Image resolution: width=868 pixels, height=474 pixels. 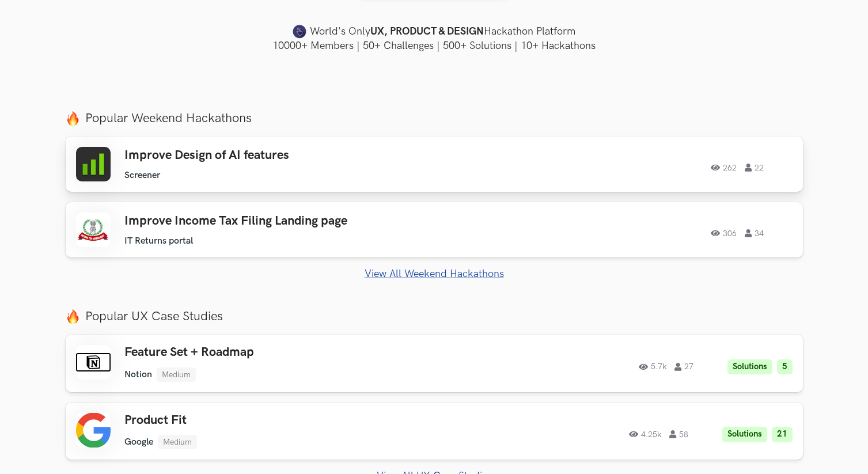 What do you see at coordinates (723, 233) in the screenshot?
I see `span: 306` at bounding box center [723, 233].